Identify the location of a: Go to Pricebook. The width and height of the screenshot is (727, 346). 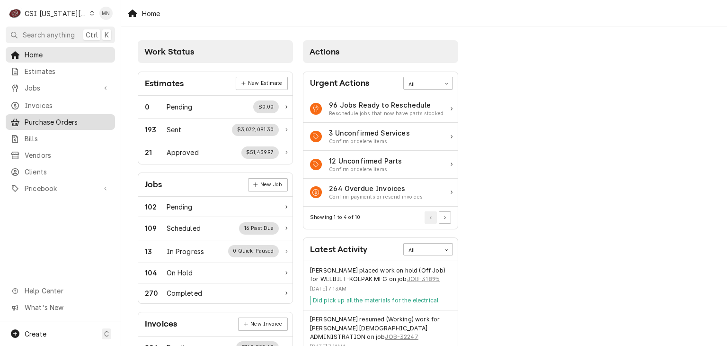
(60, 188).